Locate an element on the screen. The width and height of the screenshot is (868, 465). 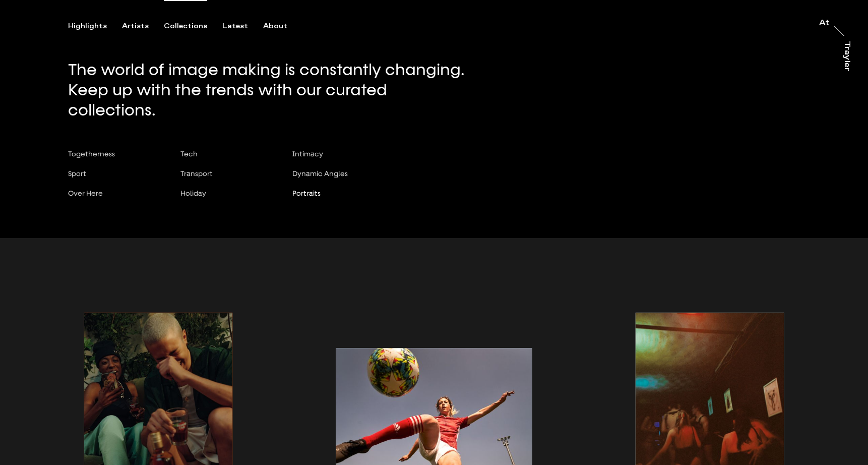
button: Collections is located at coordinates (193, 26).